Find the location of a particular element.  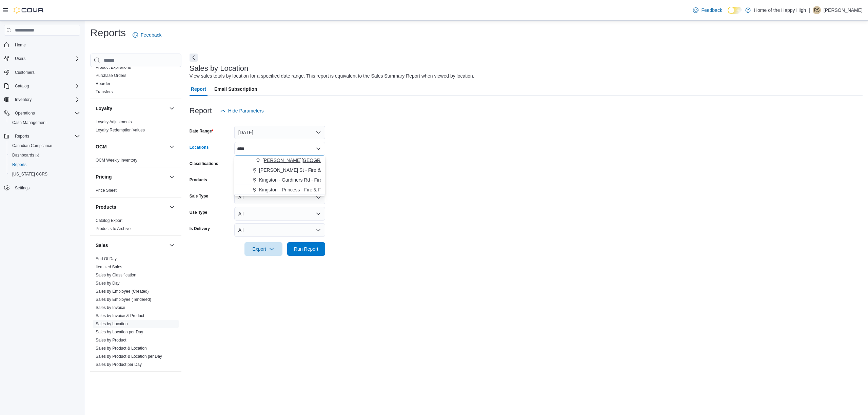

h3: Sales is located at coordinates (102, 246).